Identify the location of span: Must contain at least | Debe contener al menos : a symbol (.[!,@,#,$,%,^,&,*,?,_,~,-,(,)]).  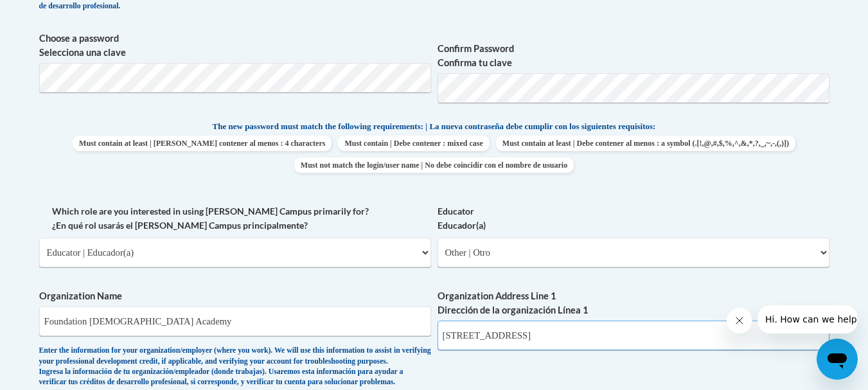
(645, 143).